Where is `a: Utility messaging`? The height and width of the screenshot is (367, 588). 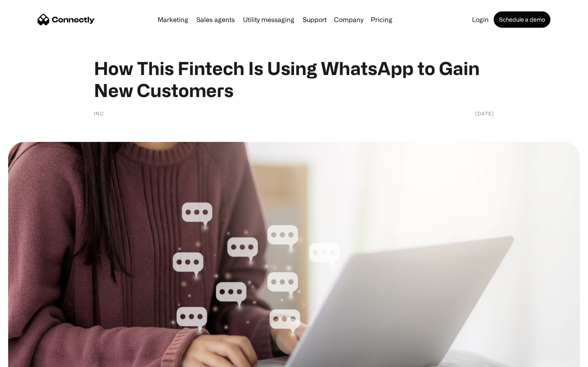
a: Utility messaging is located at coordinates (269, 20).